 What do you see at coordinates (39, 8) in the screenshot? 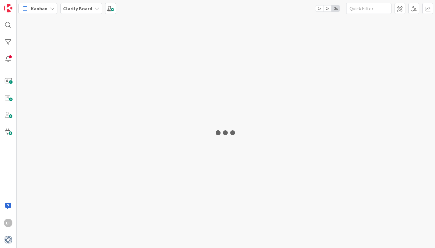
I see `span: Kanban` at bounding box center [39, 8].